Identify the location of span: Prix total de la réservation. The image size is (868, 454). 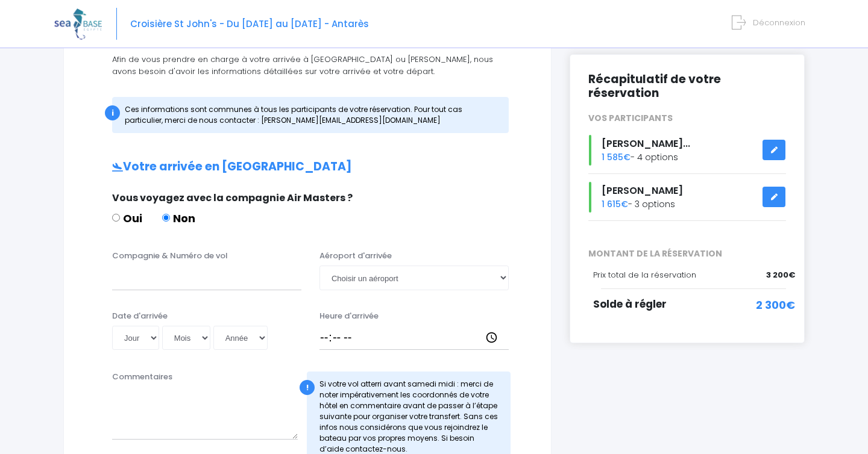
(645, 275).